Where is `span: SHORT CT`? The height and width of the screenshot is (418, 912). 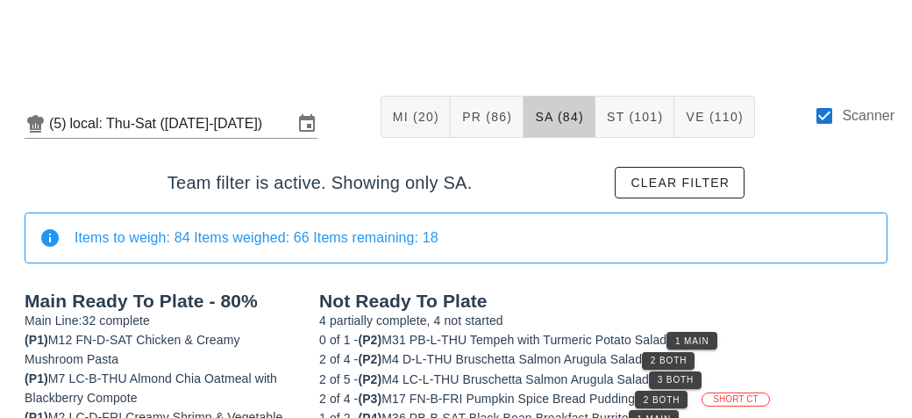
span: SHORT CT is located at coordinates (736, 399).